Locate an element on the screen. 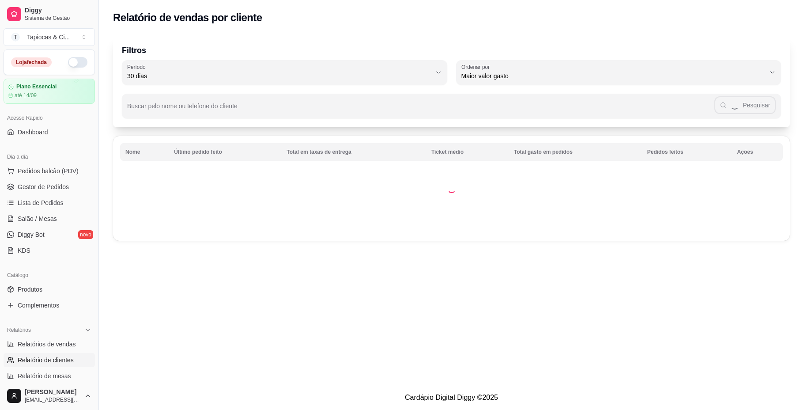 This screenshot has height=410, width=804. span: Relatório de mesas is located at coordinates (44, 376).